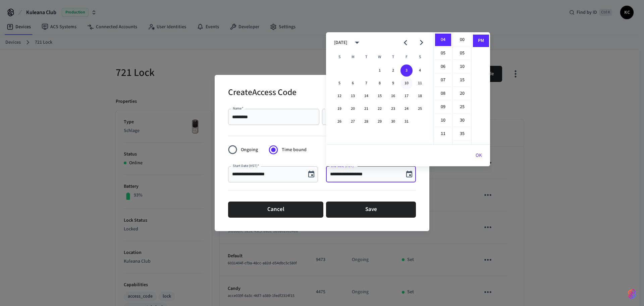 This screenshot has width=644, height=306. What do you see at coordinates (420, 70) in the screenshot?
I see `button: 4` at bounding box center [420, 70].